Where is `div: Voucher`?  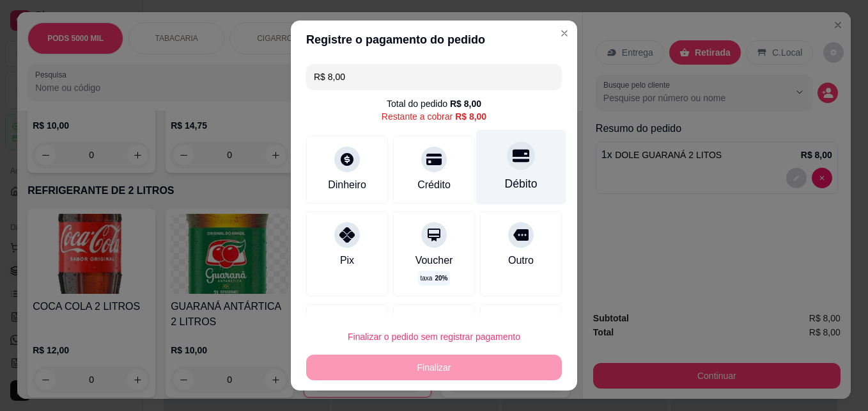 div: Voucher is located at coordinates (434, 261).